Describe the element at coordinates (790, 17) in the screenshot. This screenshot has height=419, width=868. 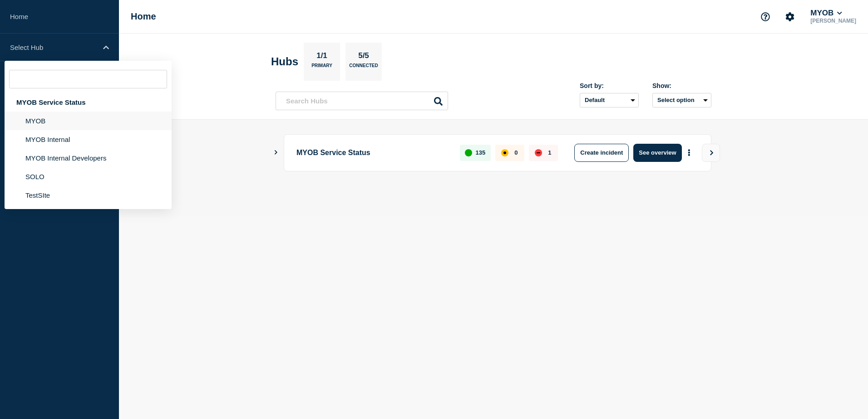
I see `button: Account settings` at that location.